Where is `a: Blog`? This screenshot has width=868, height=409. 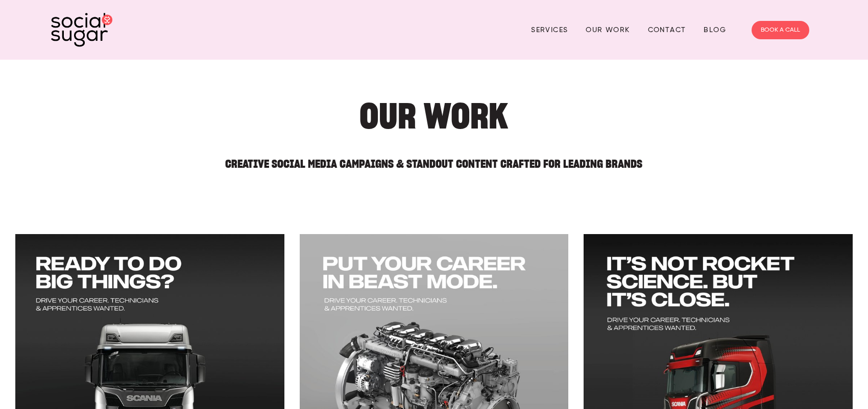 a: Blog is located at coordinates (715, 29).